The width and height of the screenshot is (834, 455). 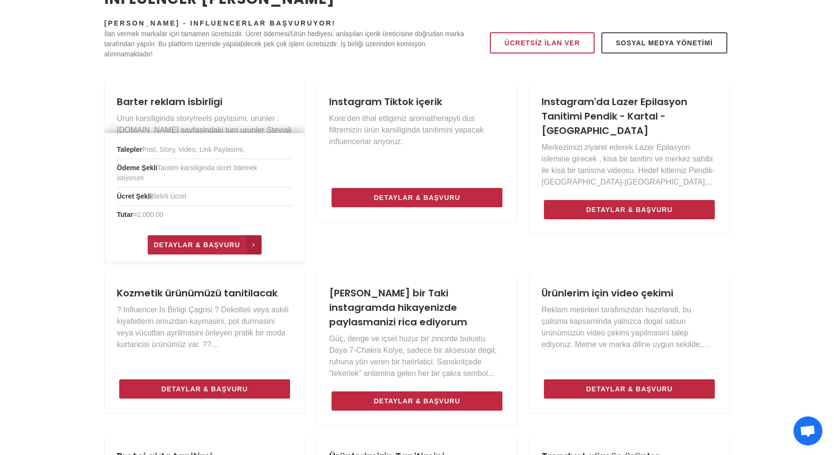 What do you see at coordinates (542, 43) in the screenshot?
I see `a: Ücretsiz İlan Ver` at bounding box center [542, 43].